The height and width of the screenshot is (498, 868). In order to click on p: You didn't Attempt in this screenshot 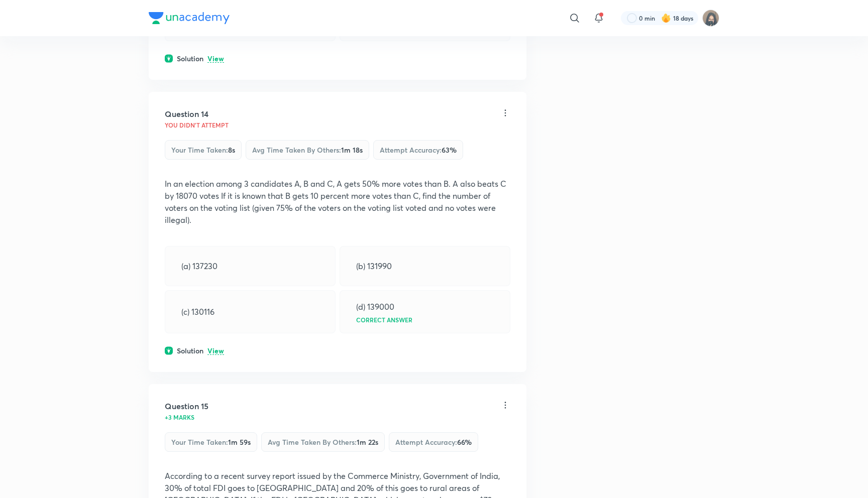, I will do `click(196, 125)`.